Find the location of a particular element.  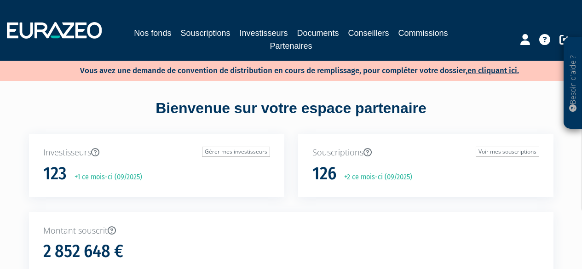

p: Souscriptions is located at coordinates (426, 153).